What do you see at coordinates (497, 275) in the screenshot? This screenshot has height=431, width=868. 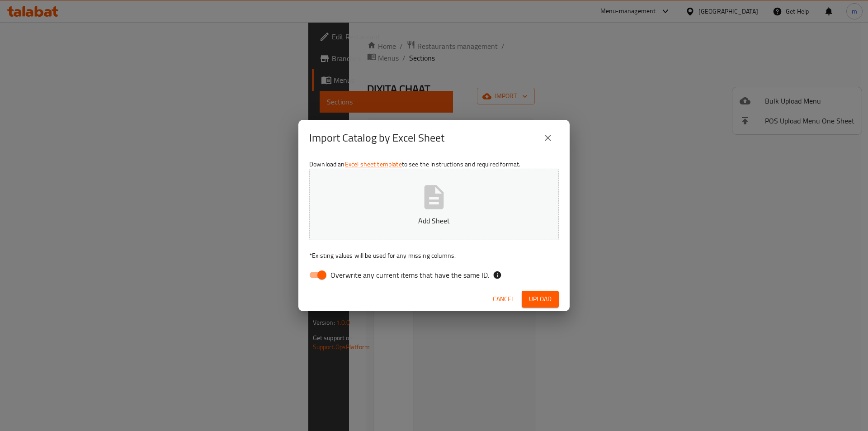 I see `svg: If the overwrite option isn't selected, then the items that match an existing ID will be ignored ...` at bounding box center [497, 275].